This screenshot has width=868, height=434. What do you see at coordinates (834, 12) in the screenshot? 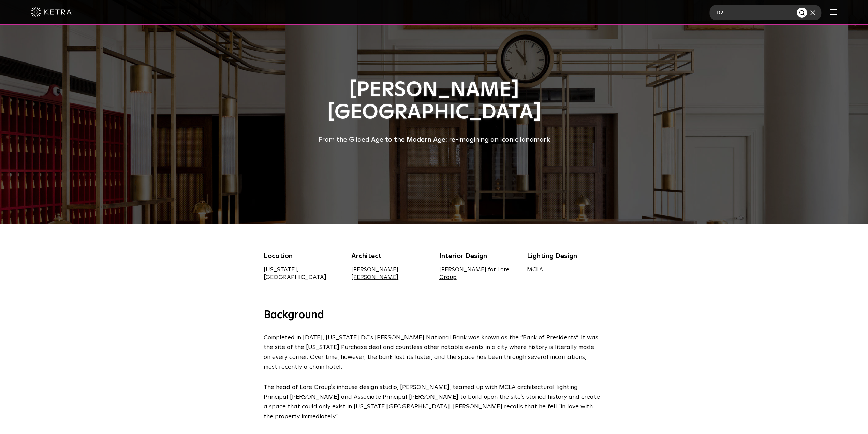
I see `img: Hamburger%20Nav.svg` at bounding box center [834, 12].